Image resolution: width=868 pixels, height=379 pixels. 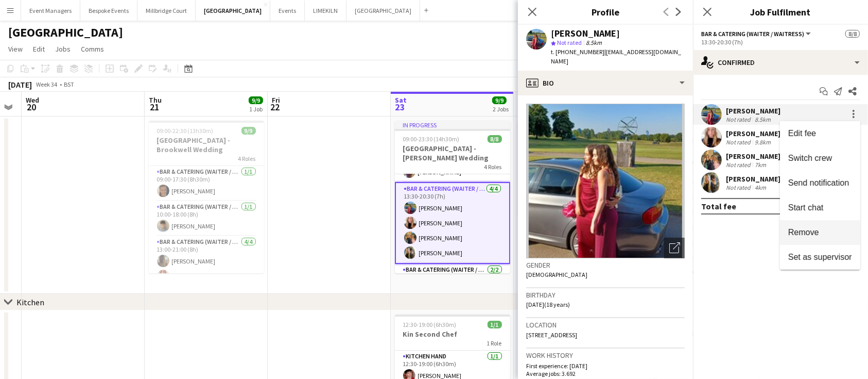 What do you see at coordinates (820, 134) in the screenshot?
I see `button: Edit fee` at bounding box center [820, 134].